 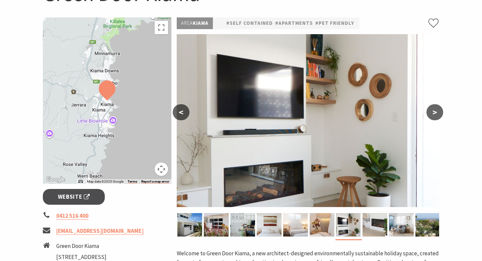 What do you see at coordinates (161, 169) in the screenshot?
I see `button: Map camera controls` at bounding box center [161, 169].